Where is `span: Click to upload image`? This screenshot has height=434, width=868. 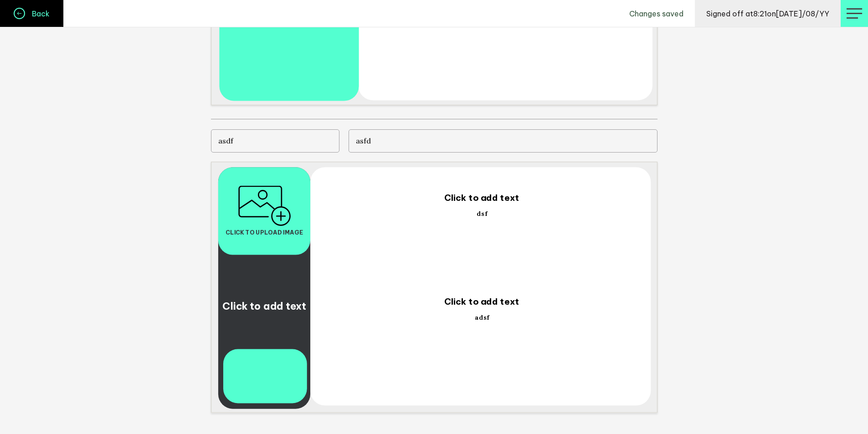 span: Click to upload image is located at coordinates (264, 233).